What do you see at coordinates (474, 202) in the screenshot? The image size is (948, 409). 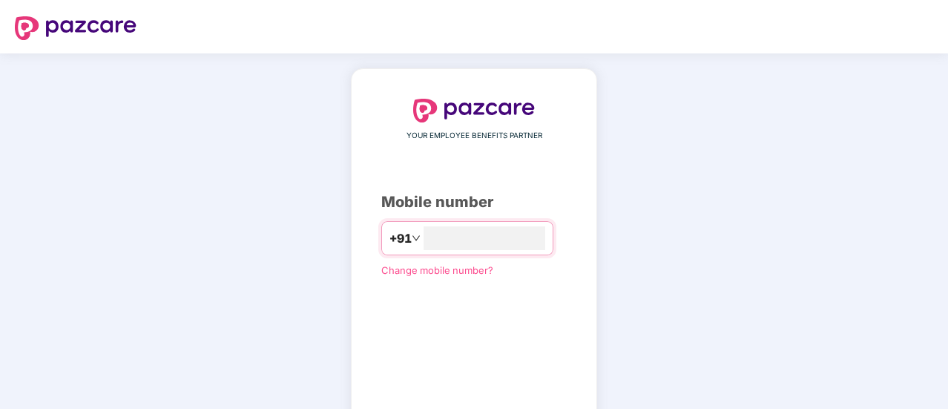 I see `div: Mobile number` at bounding box center [474, 202].